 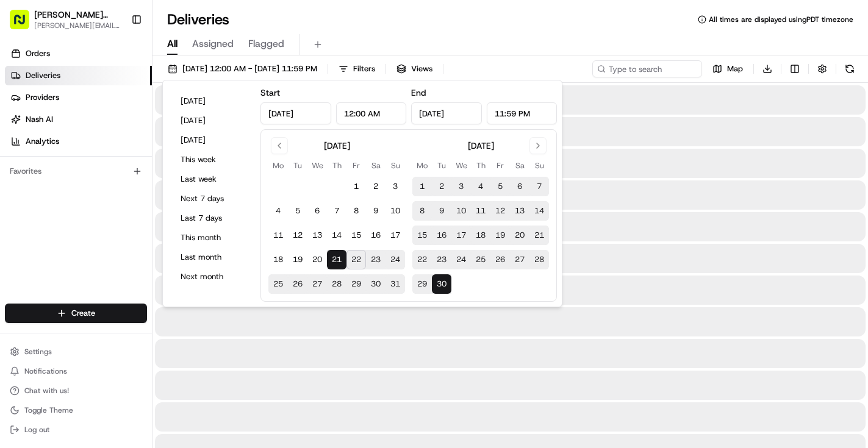 I want to click on span: Settings, so click(x=38, y=352).